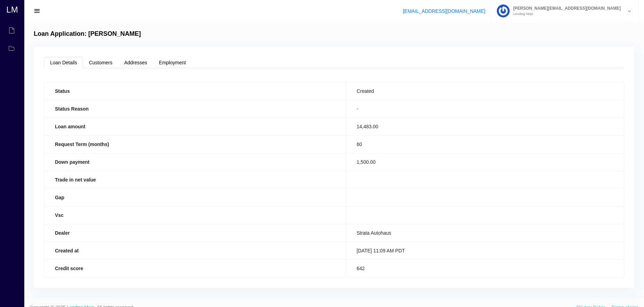  Describe the element at coordinates (485, 91) in the screenshot. I see `td: Created` at that location.